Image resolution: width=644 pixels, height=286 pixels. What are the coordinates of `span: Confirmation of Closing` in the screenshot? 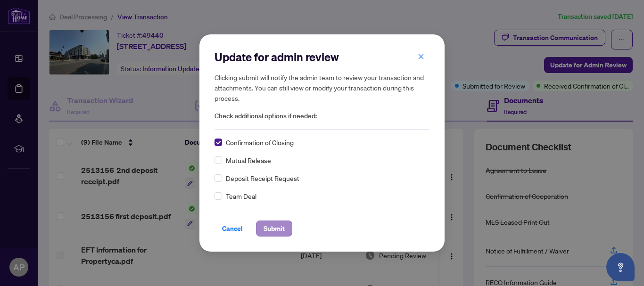 It's located at (260, 142).